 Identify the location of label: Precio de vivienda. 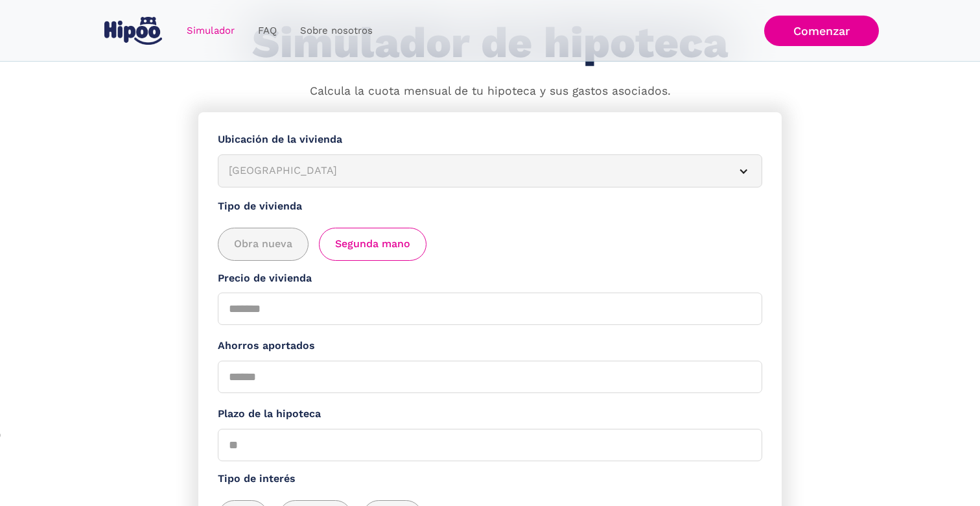
(490, 278).